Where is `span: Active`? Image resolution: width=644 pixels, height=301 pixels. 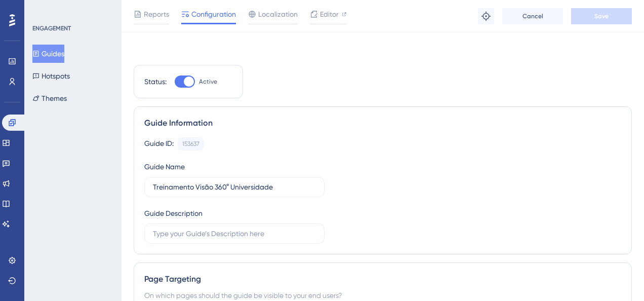
span: Active is located at coordinates (208, 82).